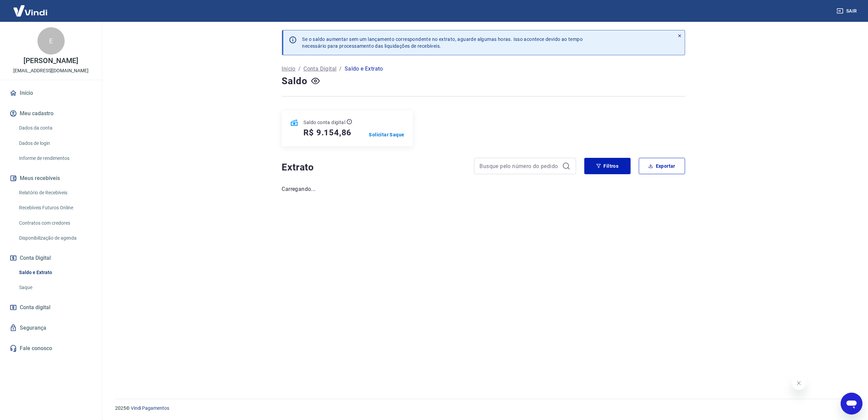 The image size is (868, 420). What do you see at coordinates (324, 123) in the screenshot?
I see `p: Saldo conta digital` at bounding box center [324, 123].